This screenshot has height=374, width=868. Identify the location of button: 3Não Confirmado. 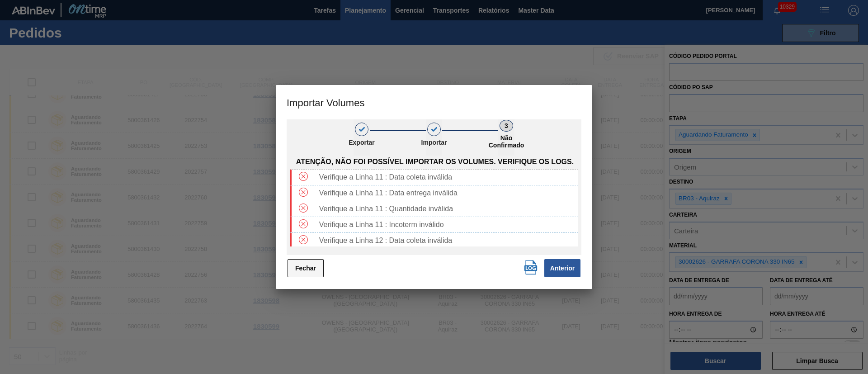
(507, 138).